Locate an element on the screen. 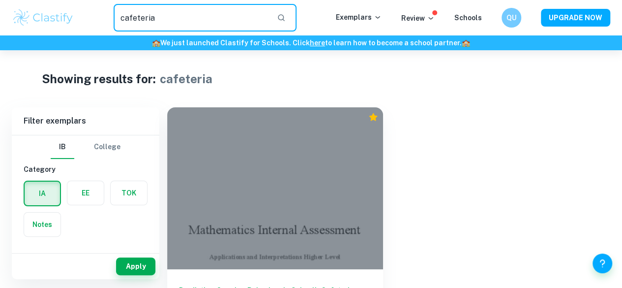 Image resolution: width=622 pixels, height=288 pixels. a: Clastify logo is located at coordinates (43, 18).